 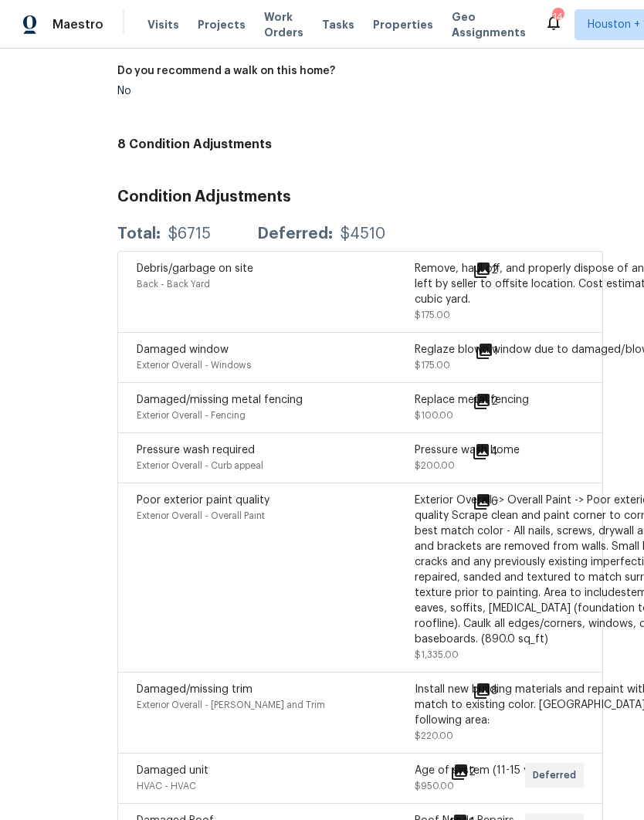 What do you see at coordinates (200, 466) in the screenshot?
I see `span: Exterior Overall - Curb appeal` at bounding box center [200, 466].